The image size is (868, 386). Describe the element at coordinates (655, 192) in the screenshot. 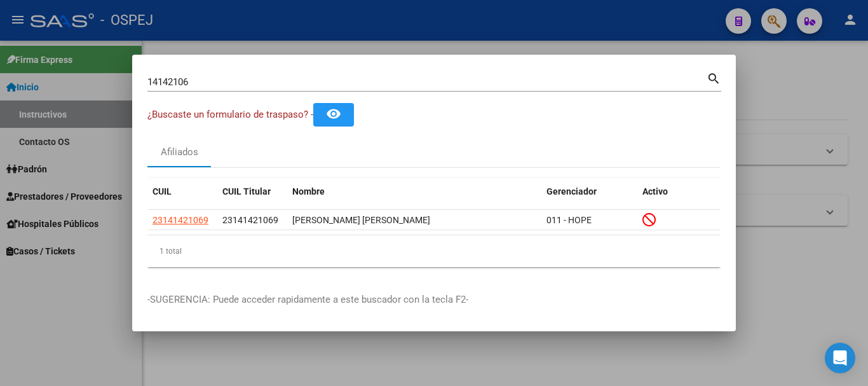

I see `span: Activo` at that location.